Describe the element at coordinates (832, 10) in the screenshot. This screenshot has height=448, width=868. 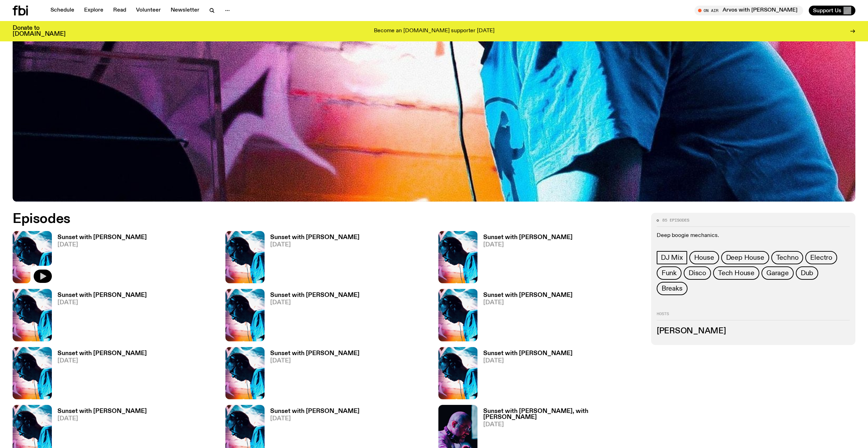
I see `button: Support Us` at that location.